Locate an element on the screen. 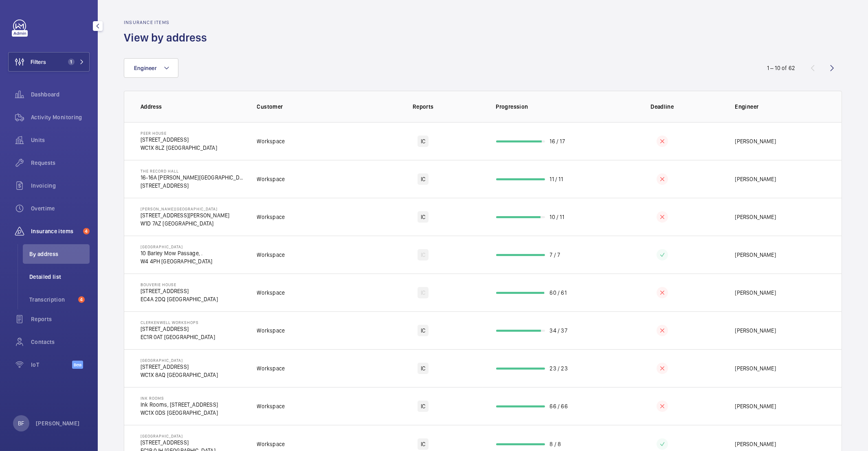 The width and height of the screenshot is (868, 451). p: Deadline is located at coordinates (662, 107).